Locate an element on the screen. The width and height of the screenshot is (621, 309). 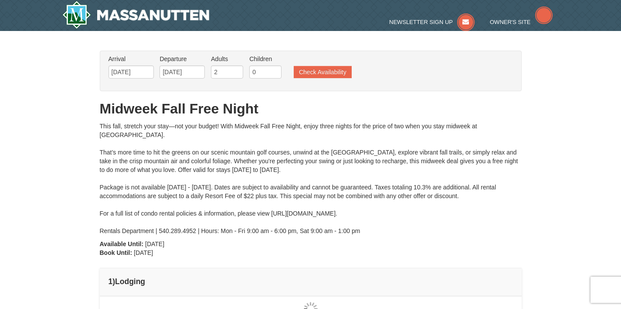
label: Children is located at coordinates (265, 59).